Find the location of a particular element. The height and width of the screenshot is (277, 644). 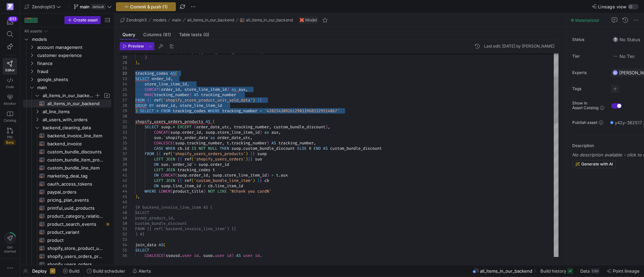

img: https://storage.googleapis.com/y42-prod-data-exchange/images/qZXOSqkTtPuVcXVzF40oUlM07HVTwZXfPK0U... is located at coordinates (10, 6).